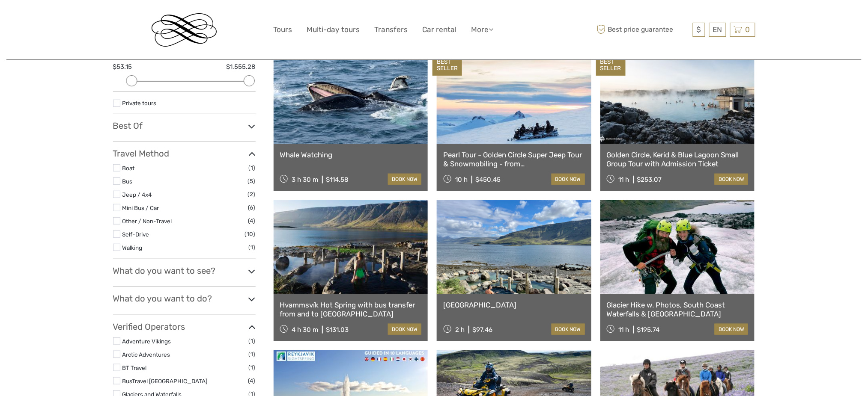  What do you see at coordinates (678, 159) in the screenshot?
I see `a: Golden Circle, Kerid & Blue Lagoon Small Group Tour with Admission Ticket` at bounding box center [678, 159].